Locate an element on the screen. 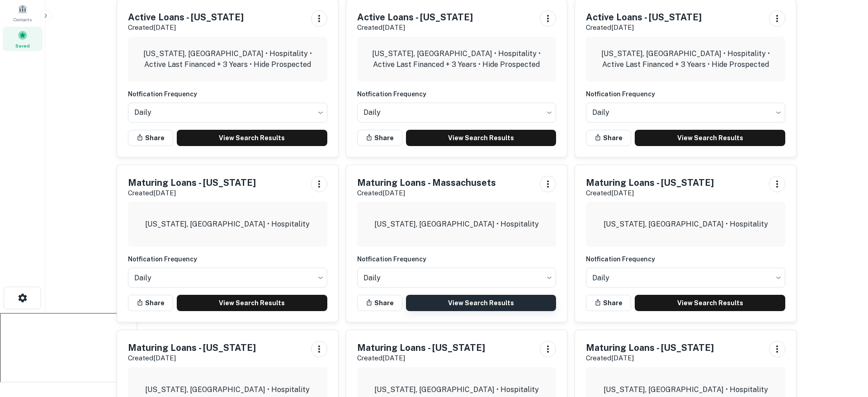 This screenshot has height=397, width=868. div: Chat Widget is located at coordinates (845, 346).